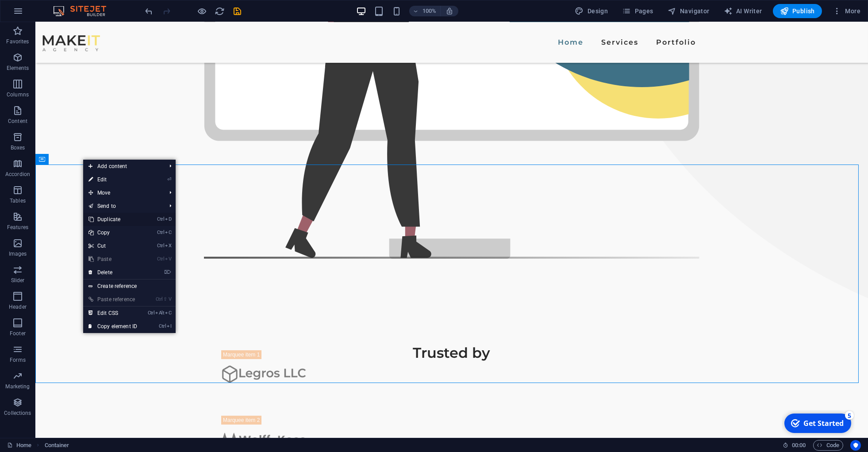 Image resolution: width=868 pixels, height=452 pixels. Describe the element at coordinates (18, 94) in the screenshot. I see `p: Columns` at that location.